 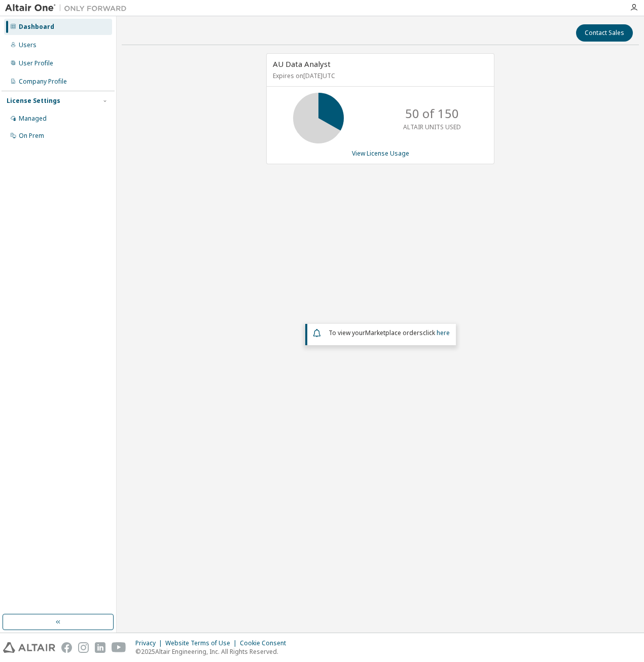 I want to click on p: © 2025 Altair Engineering, Inc. All Rights Reserved., so click(x=213, y=651).